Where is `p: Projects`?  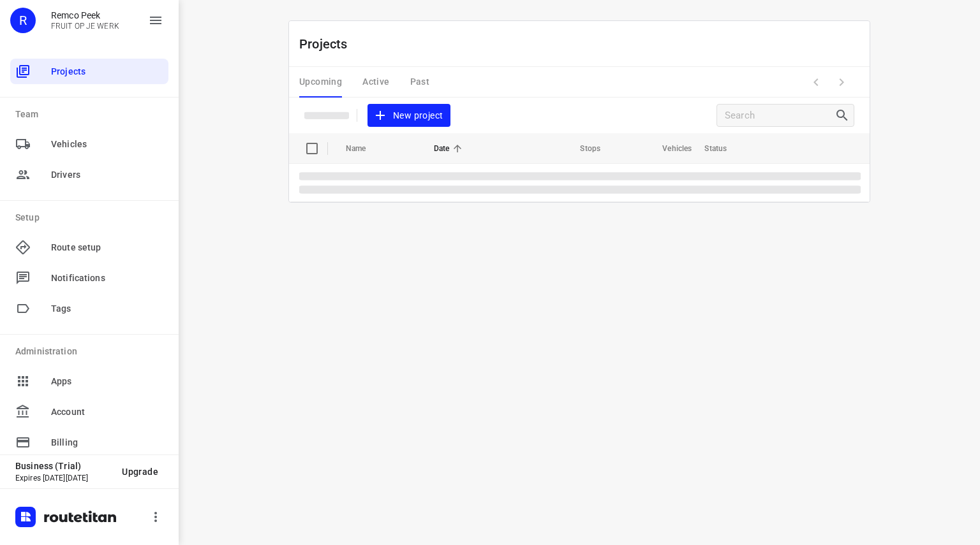
p: Projects is located at coordinates (328, 44).